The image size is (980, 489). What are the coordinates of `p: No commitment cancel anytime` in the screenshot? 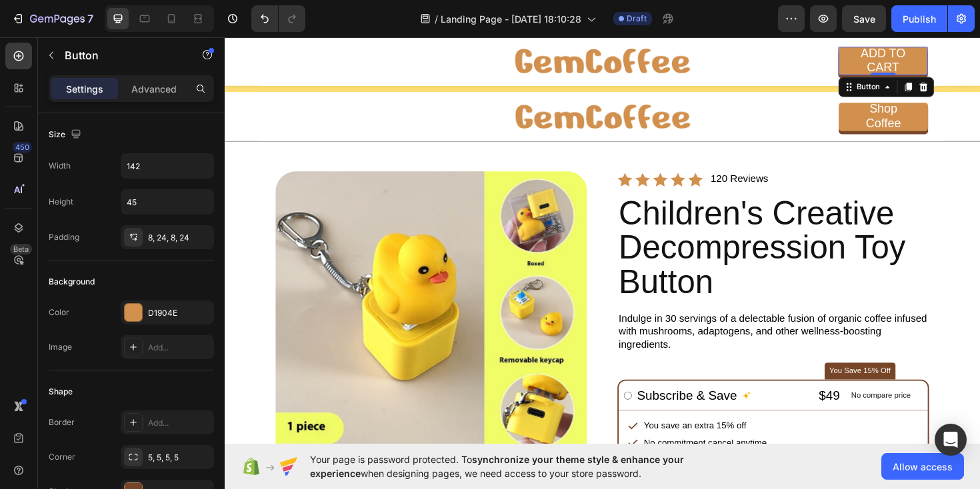 It's located at (509, 430).